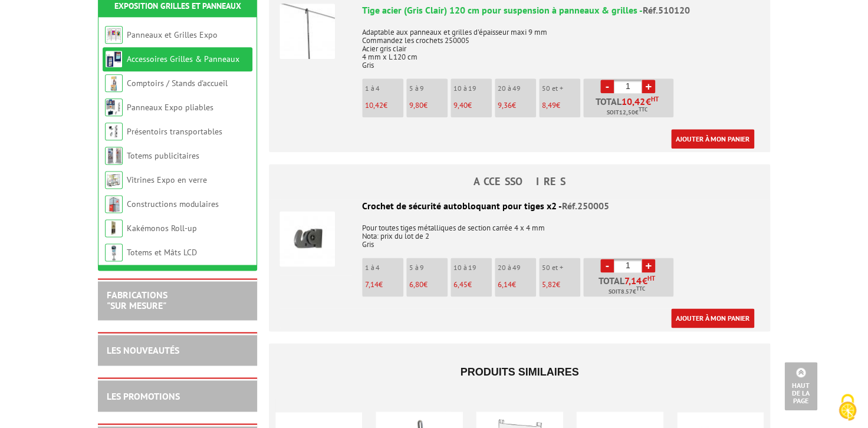 This screenshot has height=428, width=868. I want to click on span: 6,14, so click(505, 285).